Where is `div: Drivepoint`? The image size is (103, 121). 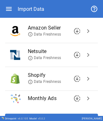
div: Drivepoint is located at coordinates (16, 118).